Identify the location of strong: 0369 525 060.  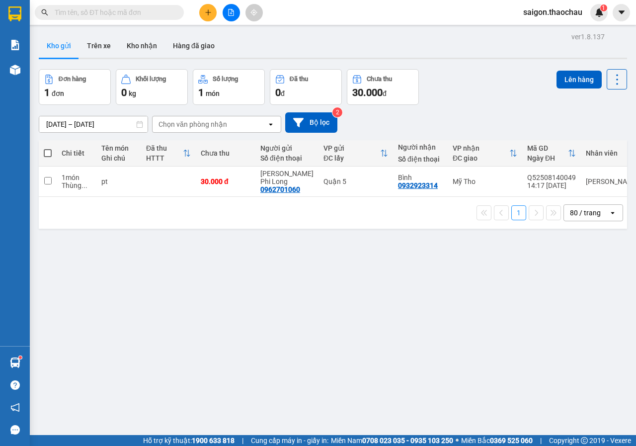
(511, 440).